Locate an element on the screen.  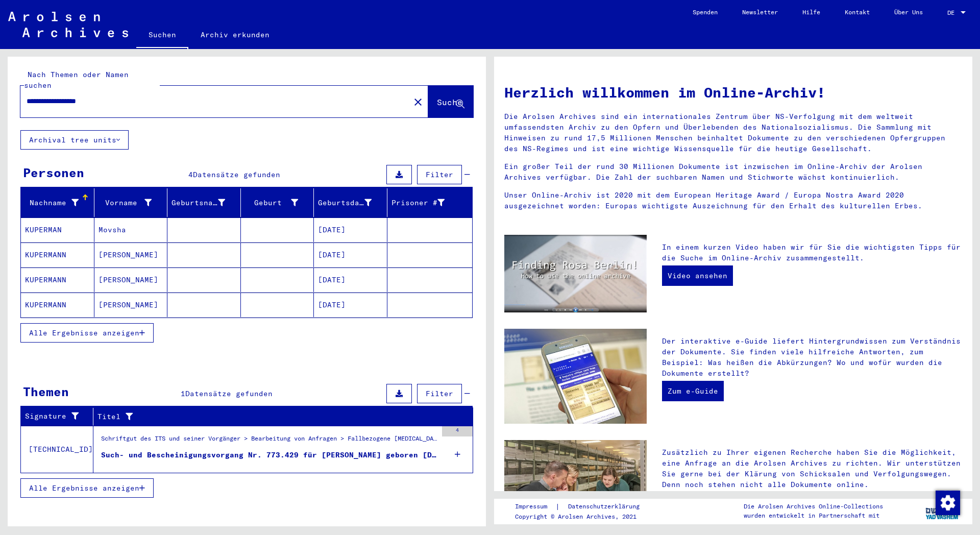
p: In einem kurzen Video haben wir für Sie die wichtigsten Tipps für die Suche im Online-Archiv zusa... is located at coordinates (812, 253).